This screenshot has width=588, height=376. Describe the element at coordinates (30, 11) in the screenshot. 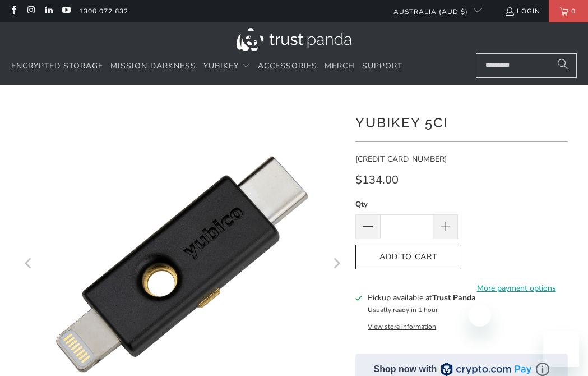

I see `a: Trust Panda Australia on Instagram` at that location.